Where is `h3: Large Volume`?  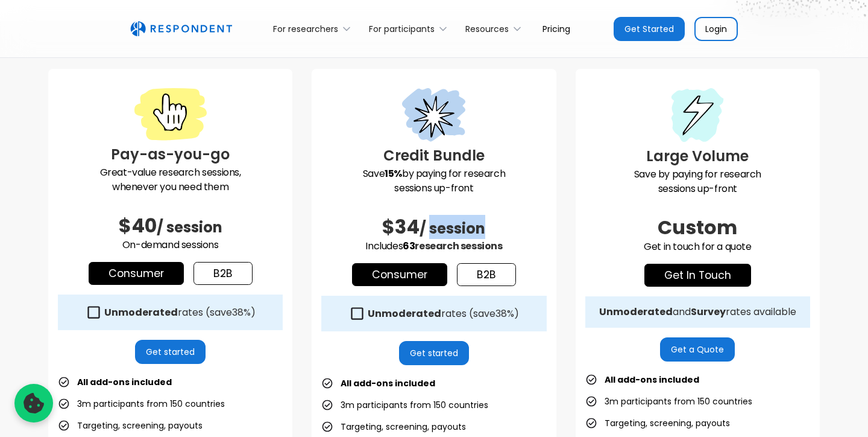
h3: Large Volume is located at coordinates (697, 156).